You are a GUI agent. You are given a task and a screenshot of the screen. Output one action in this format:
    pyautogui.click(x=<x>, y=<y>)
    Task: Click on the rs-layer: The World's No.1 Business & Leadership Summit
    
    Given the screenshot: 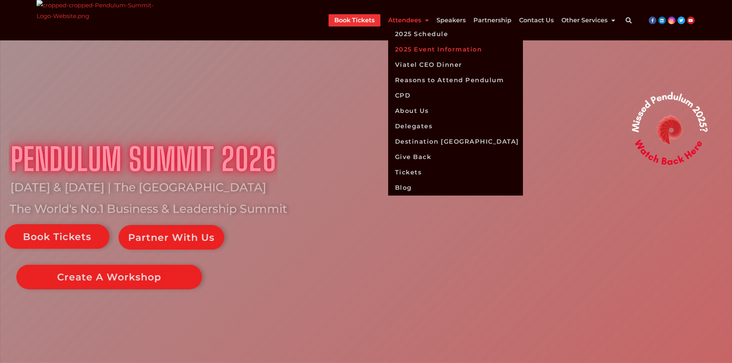 What is the action you would take?
    pyautogui.click(x=150, y=209)
    